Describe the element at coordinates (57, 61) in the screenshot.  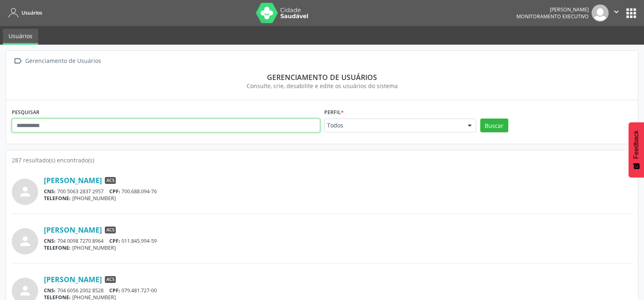
I see `a:  Gerenciamento de Usuários` at that location.